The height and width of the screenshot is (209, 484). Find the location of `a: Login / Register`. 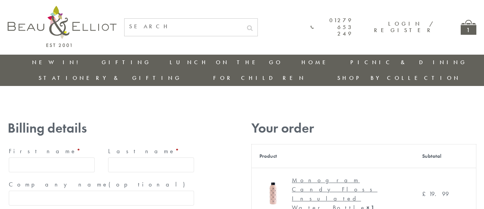

a: Login / Register is located at coordinates (404, 27).